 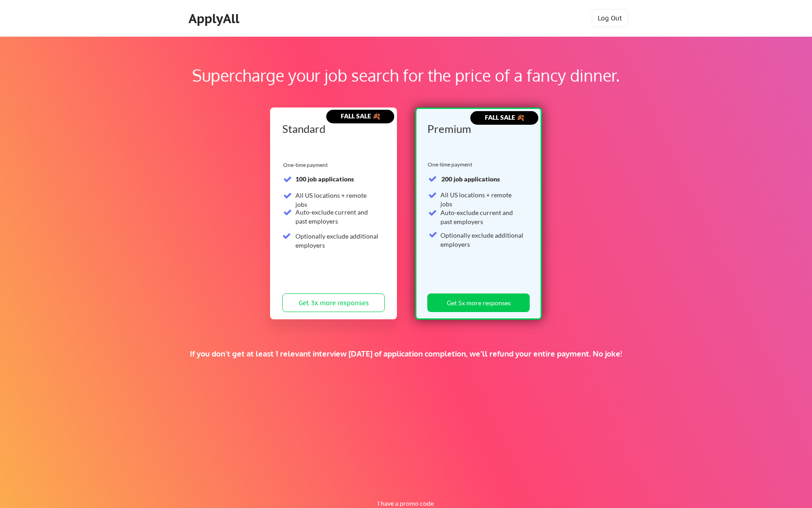 What do you see at coordinates (610, 18) in the screenshot?
I see `button: Log Out` at bounding box center [610, 18].